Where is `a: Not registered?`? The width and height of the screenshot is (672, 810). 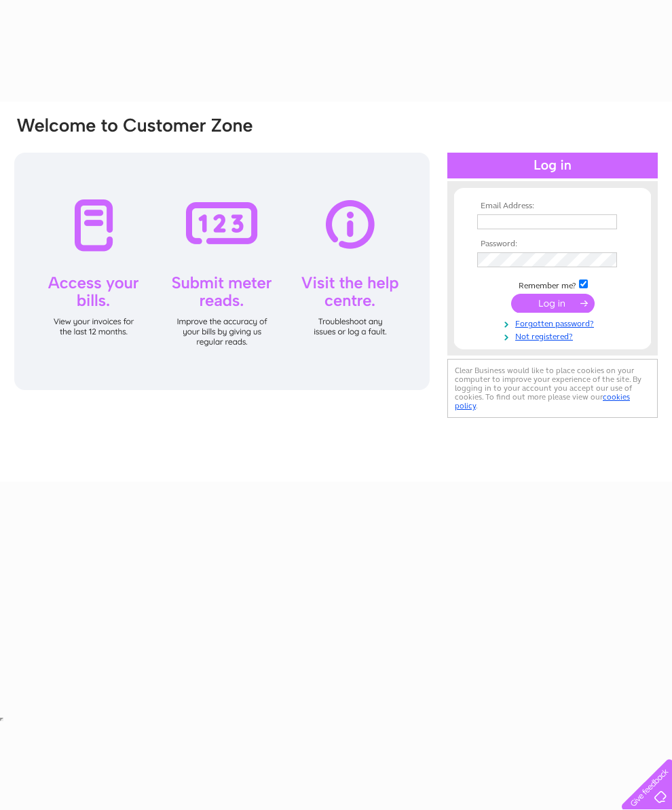
a: Not registered? is located at coordinates (553, 335).